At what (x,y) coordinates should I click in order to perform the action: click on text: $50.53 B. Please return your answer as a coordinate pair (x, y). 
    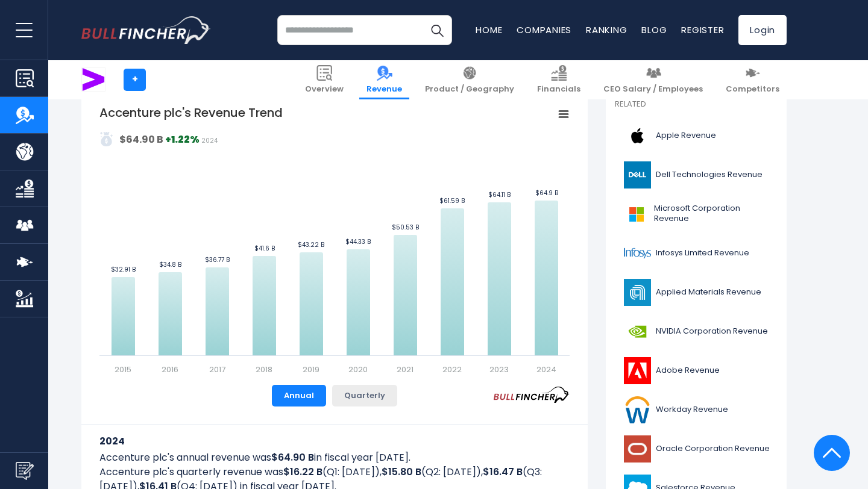
    Looking at the image, I should click on (405, 227).